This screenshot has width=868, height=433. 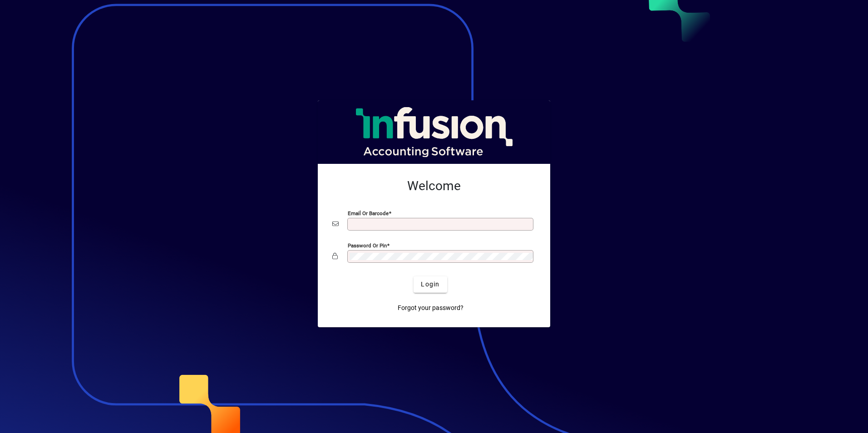 What do you see at coordinates (430, 285) in the screenshot?
I see `button: Login` at bounding box center [430, 285].